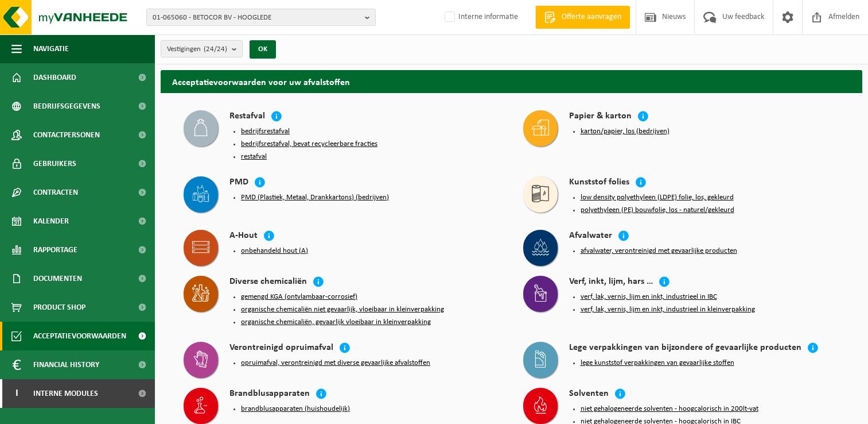  I want to click on span: Product Shop, so click(59, 307).